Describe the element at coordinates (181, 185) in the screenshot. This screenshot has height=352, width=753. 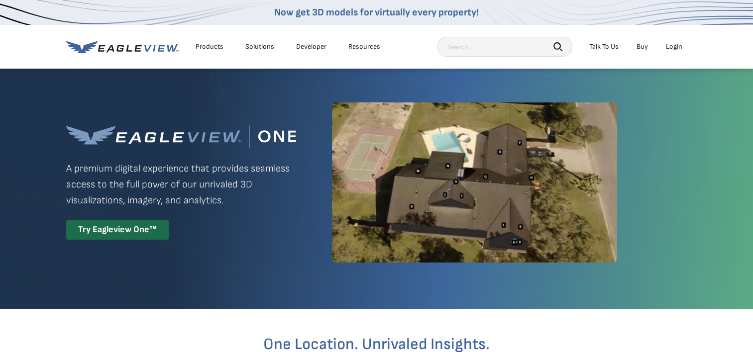
I see `p: A premium digital experience that provides seamless access to the full power of our unrivaled 3D ...` at that location.